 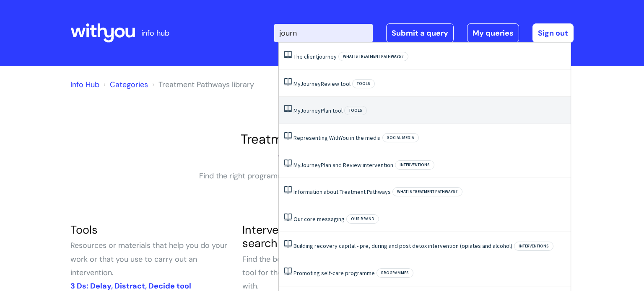 I want to click on span: Programmes, so click(x=395, y=273).